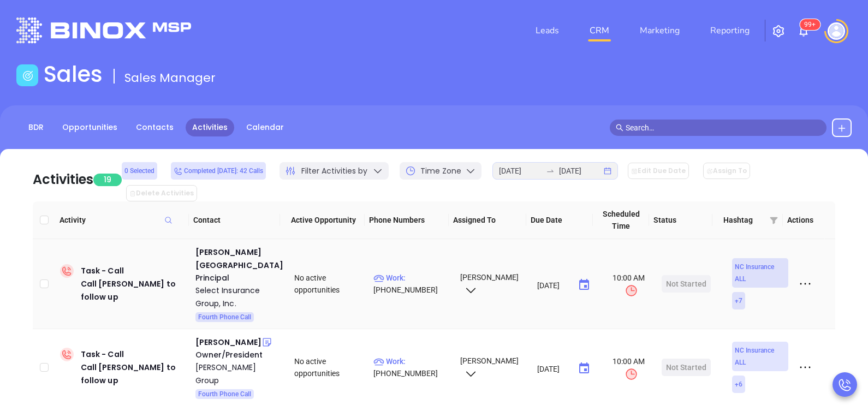  Describe the element at coordinates (487, 220) in the screenshot. I see `th: Assigned To` at that location.